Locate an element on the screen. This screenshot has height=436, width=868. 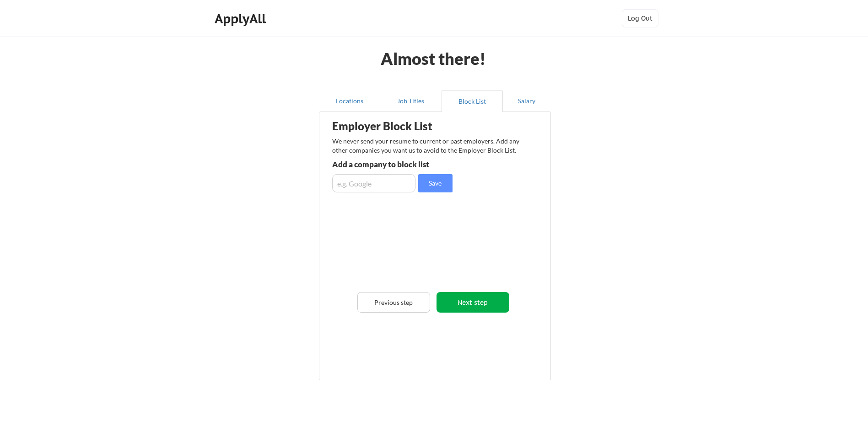
button: Salary is located at coordinates (527, 101).